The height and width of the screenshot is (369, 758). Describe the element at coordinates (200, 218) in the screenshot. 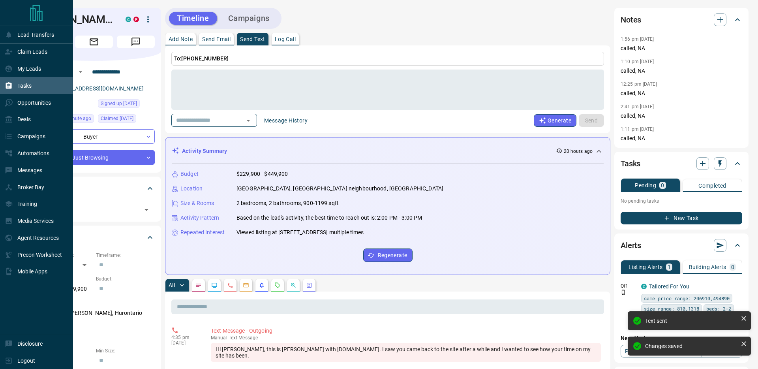

I see `p: Activity Pattern` at that location.